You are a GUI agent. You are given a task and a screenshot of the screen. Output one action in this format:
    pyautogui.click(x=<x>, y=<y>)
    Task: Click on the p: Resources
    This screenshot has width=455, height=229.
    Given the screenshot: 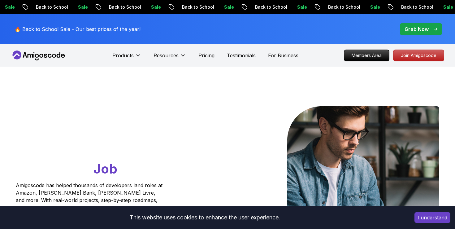 What is the action you would take?
    pyautogui.click(x=166, y=55)
    